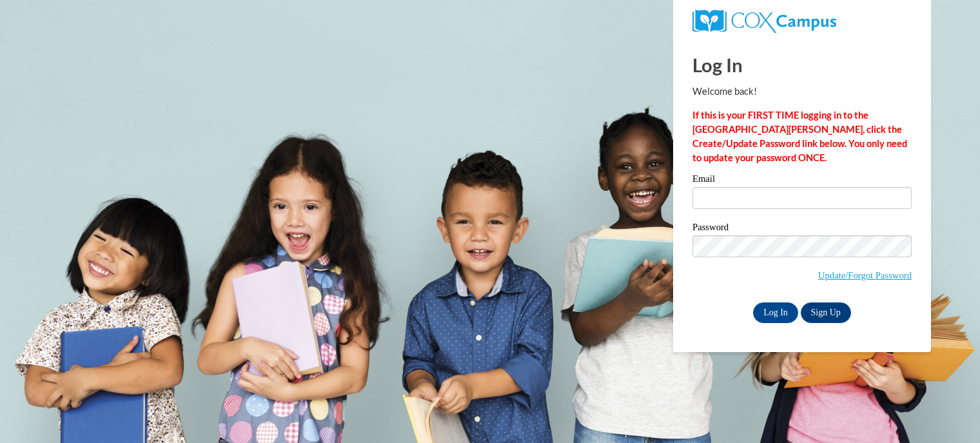 This screenshot has width=980, height=443. What do you see at coordinates (865, 275) in the screenshot?
I see `a: Update/Forgot Password` at bounding box center [865, 275].